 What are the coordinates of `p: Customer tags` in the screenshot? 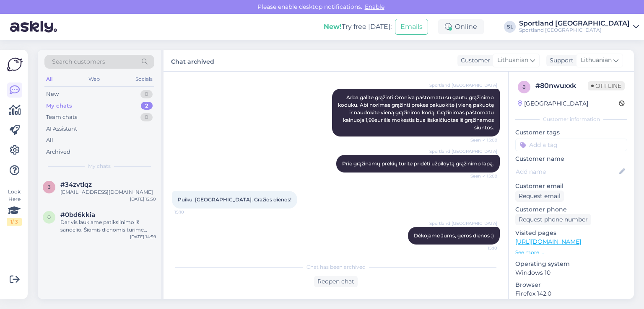 It's located at (571, 132).